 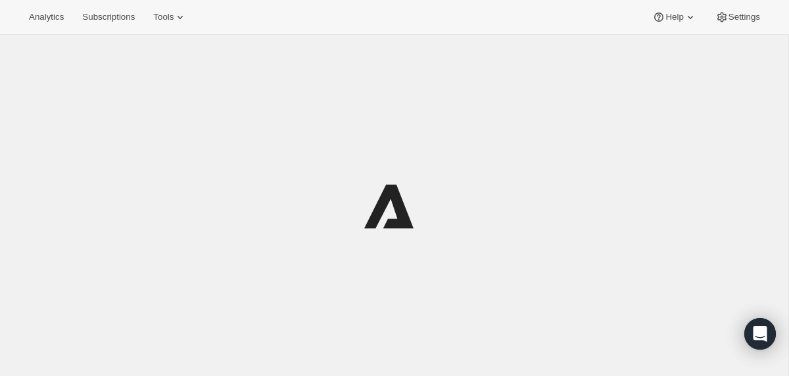 I want to click on span: Subscriptions, so click(x=109, y=17).